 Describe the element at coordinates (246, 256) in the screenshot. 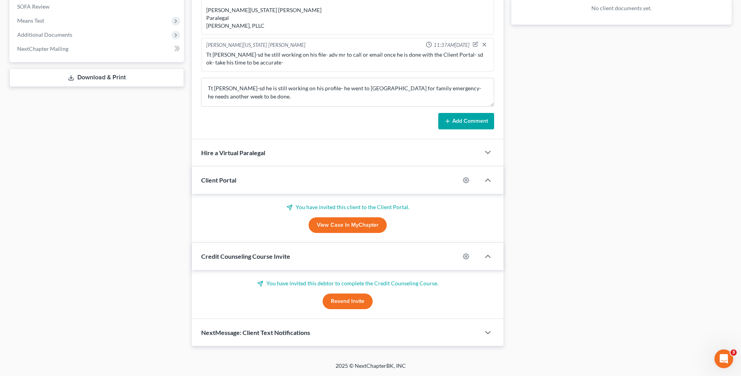

I see `span: Credit Counseling Course Invite` at that location.